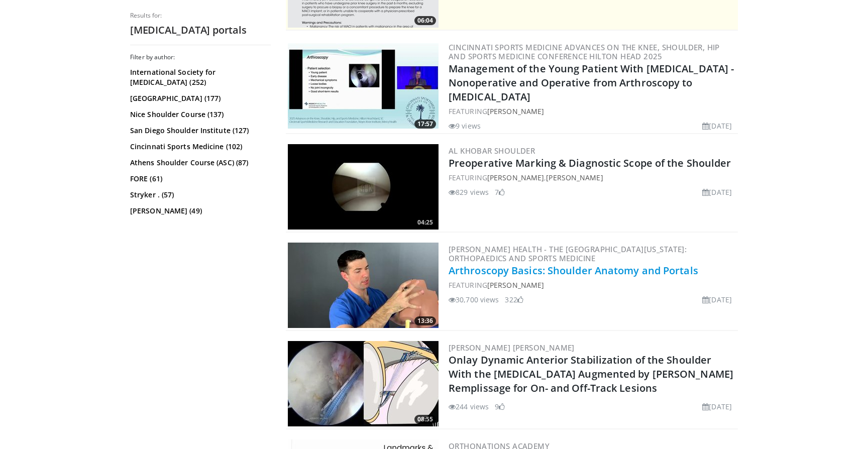  What do you see at coordinates (363, 86) in the screenshot?
I see `a: 17:57` at bounding box center [363, 86].